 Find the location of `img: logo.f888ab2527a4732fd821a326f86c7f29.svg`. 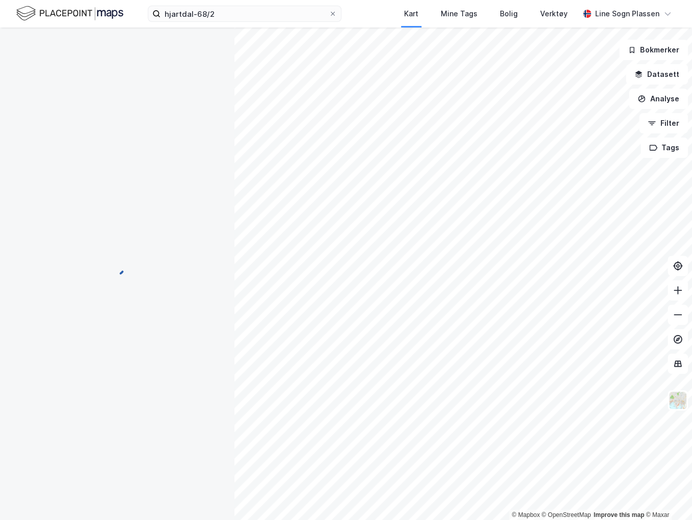

img: logo.f888ab2527a4732fd821a326f86c7f29.svg is located at coordinates (70, 13).